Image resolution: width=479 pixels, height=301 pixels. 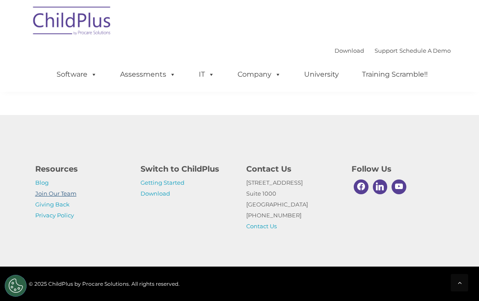 I want to click on a: Contact Us, so click(x=261, y=226).